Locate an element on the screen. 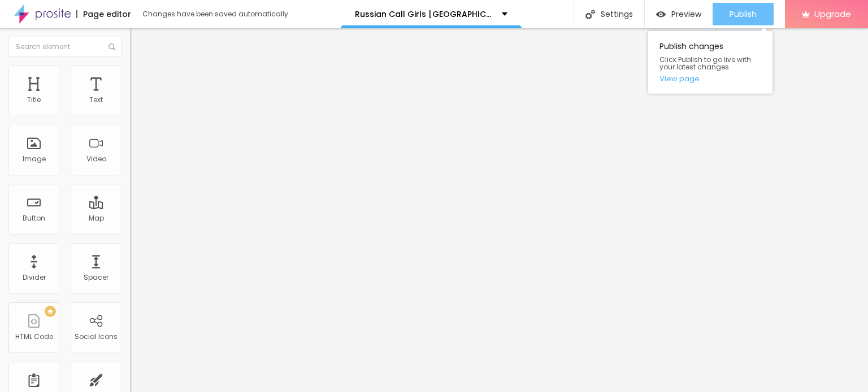  span: Preview is located at coordinates (686, 14).